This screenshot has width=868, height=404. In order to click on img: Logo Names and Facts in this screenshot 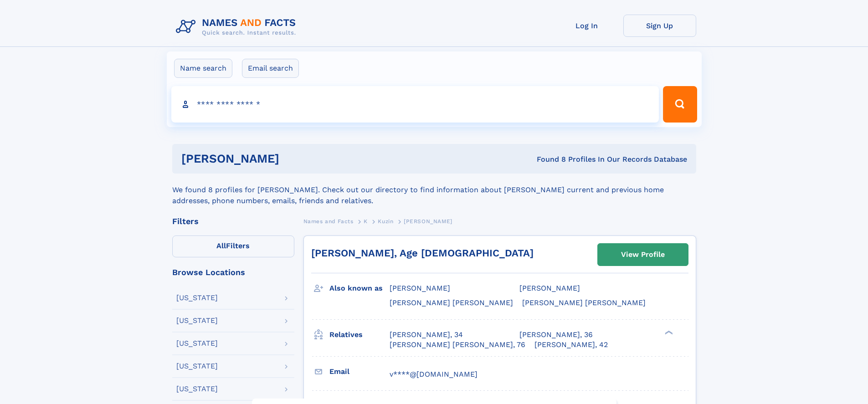, I will do `click(238, 27)`.